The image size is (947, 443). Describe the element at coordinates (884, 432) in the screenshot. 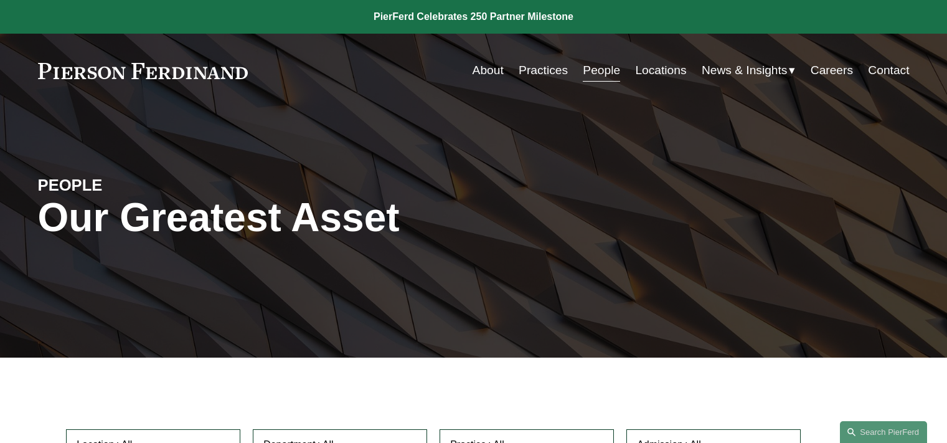

I see `a: Search this site` at that location.